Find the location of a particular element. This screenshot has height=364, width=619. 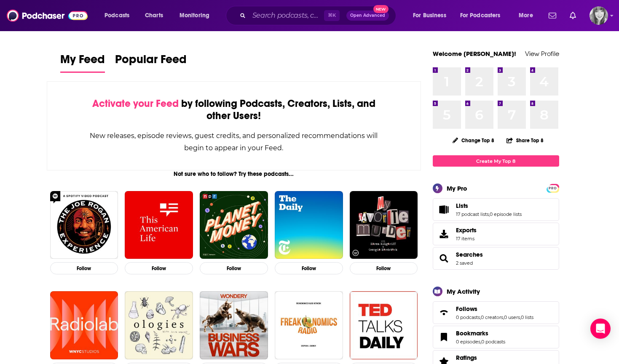

img: The Daily is located at coordinates (309, 225).